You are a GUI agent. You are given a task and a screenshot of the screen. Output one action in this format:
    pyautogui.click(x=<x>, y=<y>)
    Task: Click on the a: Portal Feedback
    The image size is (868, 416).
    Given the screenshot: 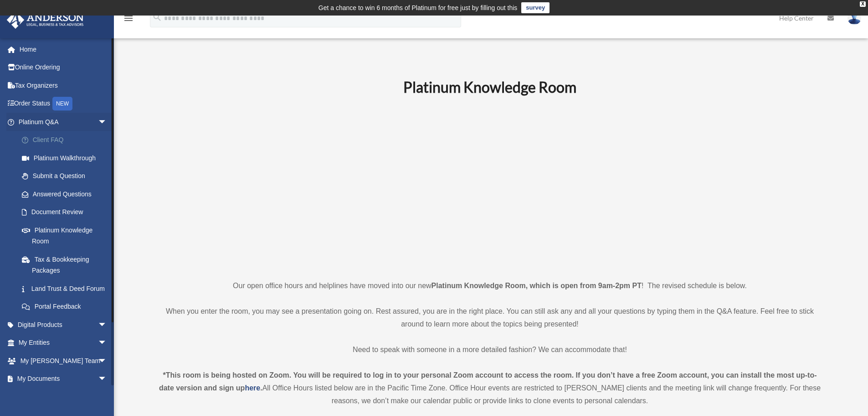 What is the action you would take?
    pyautogui.click(x=67, y=307)
    